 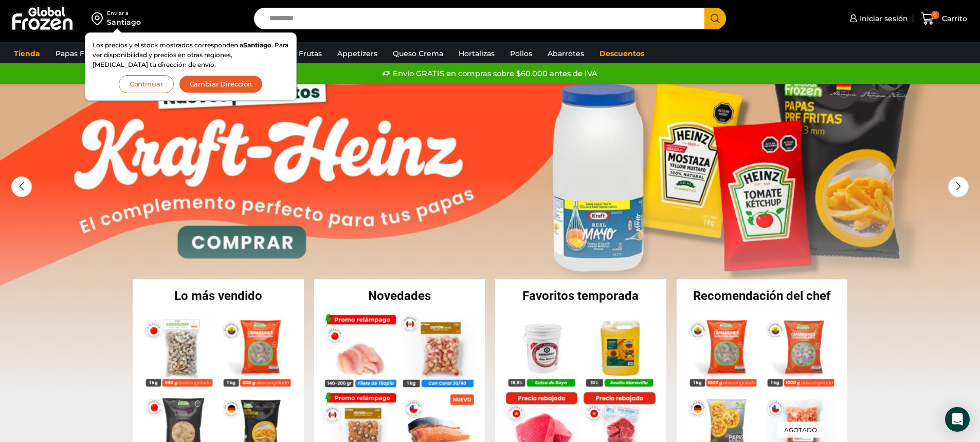 I want to click on a: Appetizers, so click(x=357, y=53).